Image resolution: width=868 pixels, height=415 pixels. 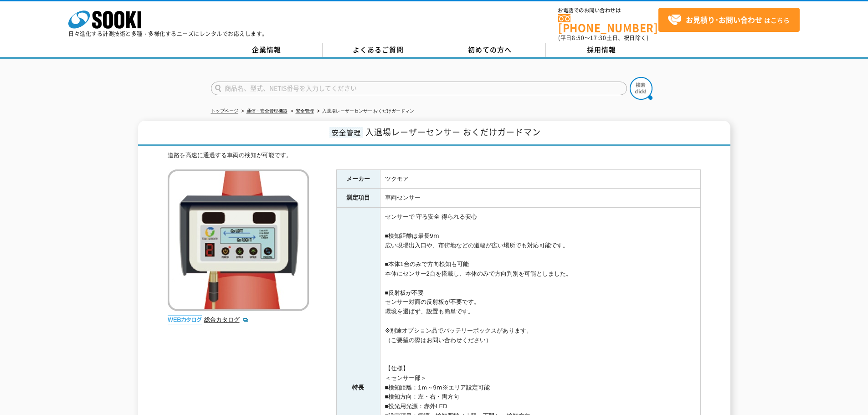 What do you see at coordinates (604, 38) in the screenshot?
I see `span: (平日 ～ 土日、祝日除く)` at bounding box center [604, 38].